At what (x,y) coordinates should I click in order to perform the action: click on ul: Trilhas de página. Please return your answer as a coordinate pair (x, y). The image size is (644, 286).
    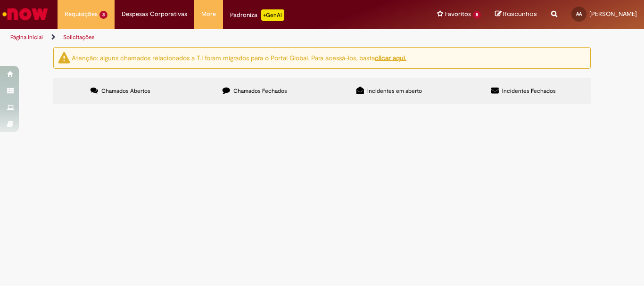
    Looking at the image, I should click on (214, 37).